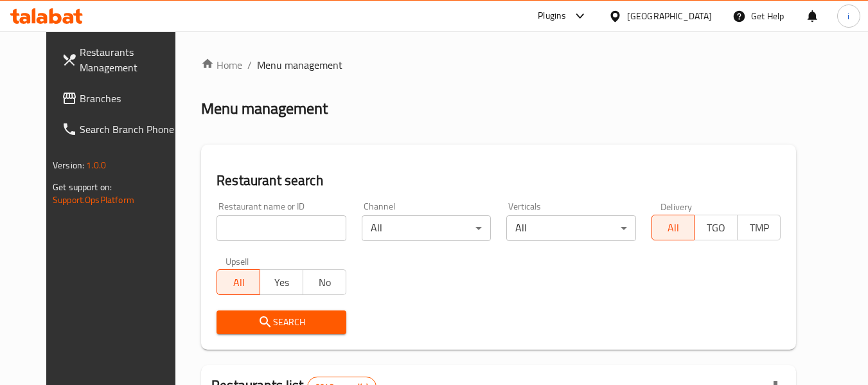 Image resolution: width=868 pixels, height=385 pixels. Describe the element at coordinates (499, 65) in the screenshot. I see `nav: breadcrumb` at that location.